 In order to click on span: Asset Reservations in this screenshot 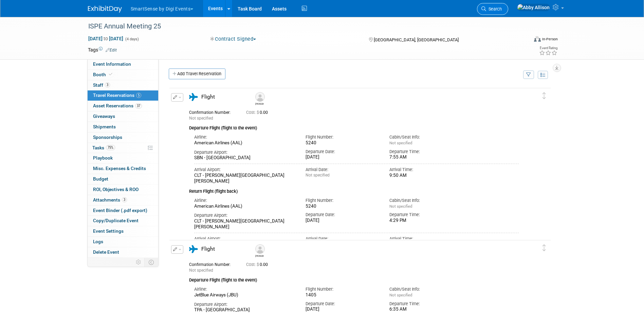, I will do `click(118, 106)`.